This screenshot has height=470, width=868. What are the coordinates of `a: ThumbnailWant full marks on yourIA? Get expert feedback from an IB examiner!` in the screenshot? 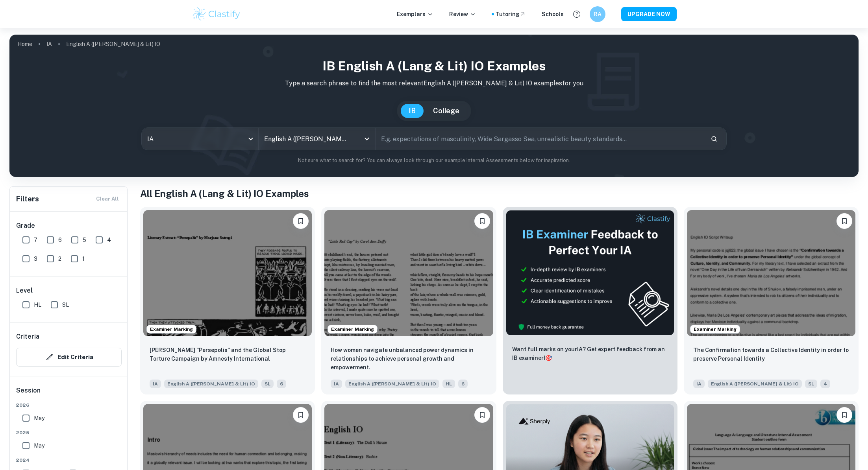 It's located at (590, 301).